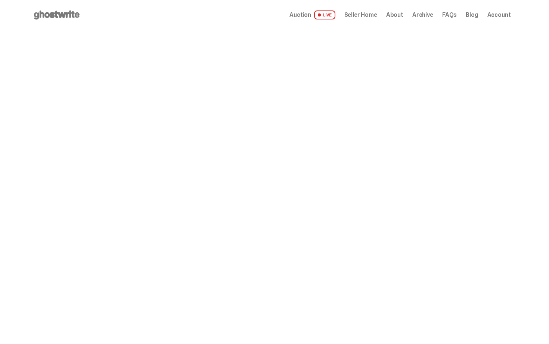 This screenshot has width=549, height=344. Describe the element at coordinates (300, 15) in the screenshot. I see `span: Auction` at that location.